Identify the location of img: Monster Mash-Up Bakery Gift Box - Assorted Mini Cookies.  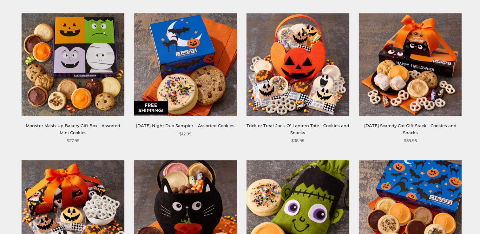
(73, 65).